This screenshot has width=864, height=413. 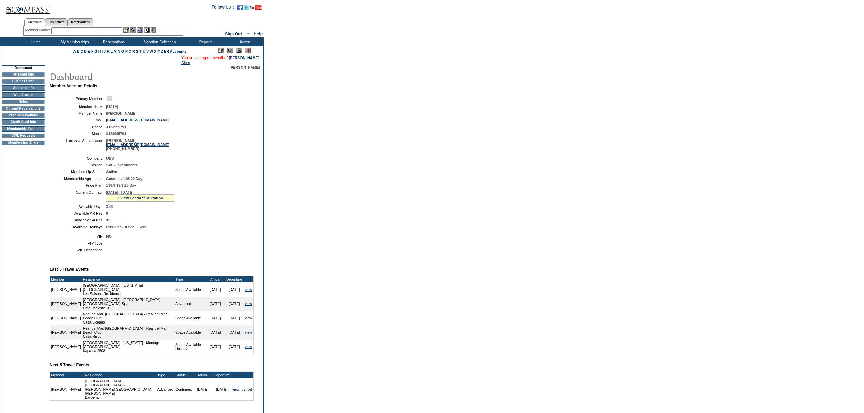 I want to click on td: Personal Info, so click(x=23, y=74).